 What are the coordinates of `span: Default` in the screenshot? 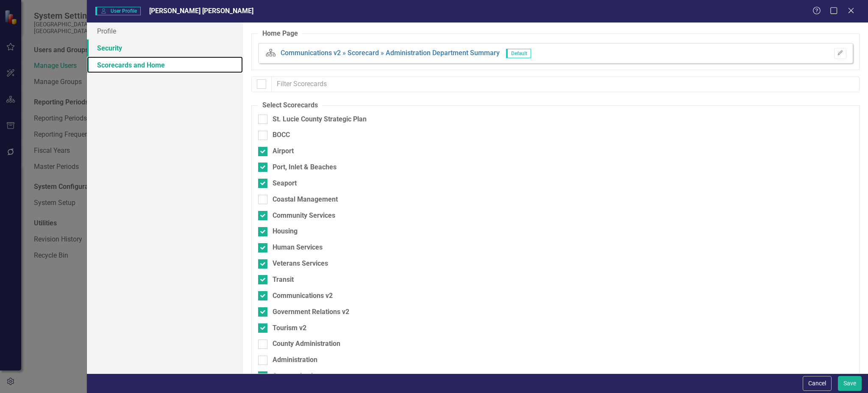 It's located at (518, 54).